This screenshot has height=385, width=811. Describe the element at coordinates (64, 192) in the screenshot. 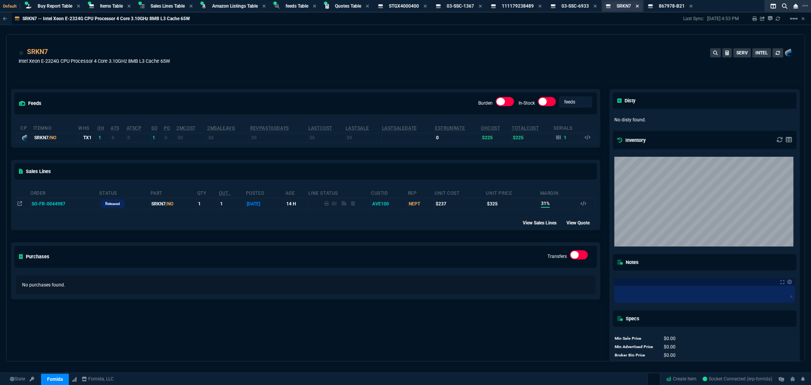

I see `th: Order` at that location.